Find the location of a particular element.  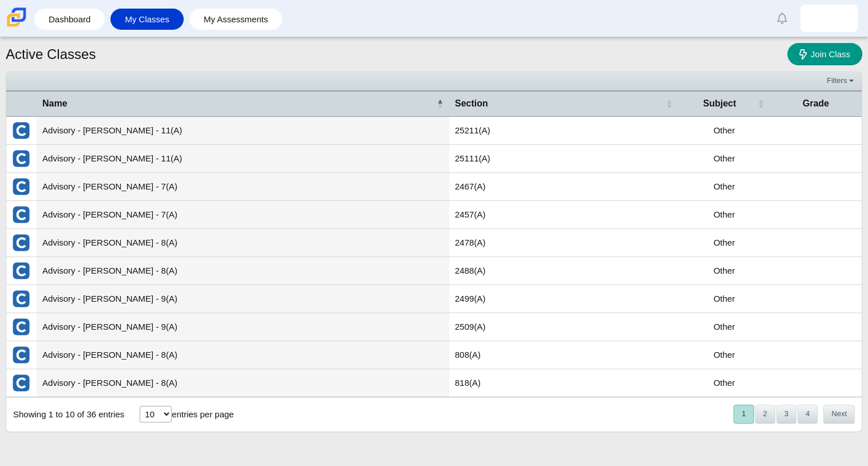

td: 2488(A) is located at coordinates (563, 271).